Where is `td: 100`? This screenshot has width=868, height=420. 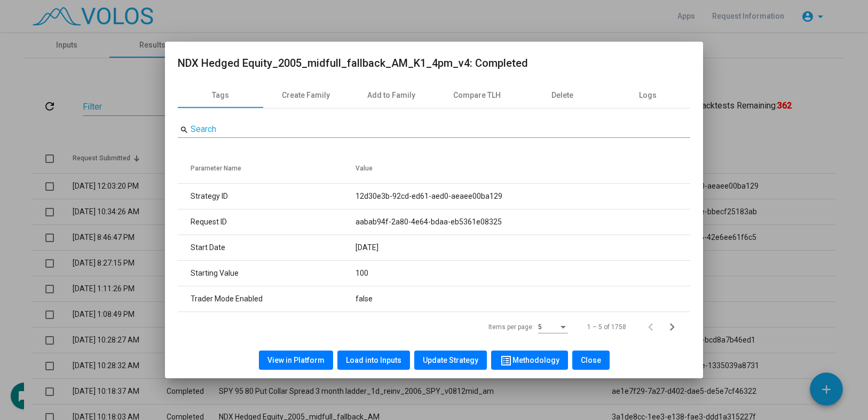
td: 100 is located at coordinates (523, 273).